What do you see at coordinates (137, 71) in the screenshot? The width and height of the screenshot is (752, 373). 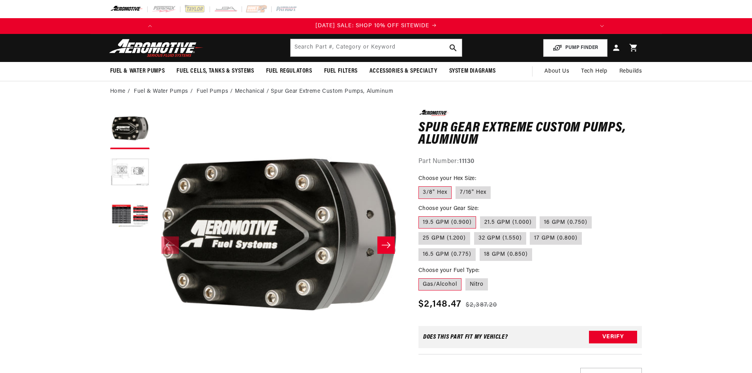 I see `span: Fuel & Water Pumps` at bounding box center [137, 71].